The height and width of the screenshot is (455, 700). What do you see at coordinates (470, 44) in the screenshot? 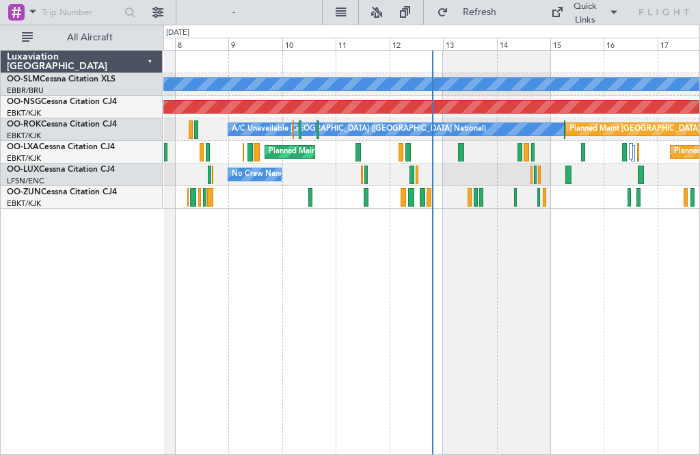
I see `div: 13` at bounding box center [470, 44].